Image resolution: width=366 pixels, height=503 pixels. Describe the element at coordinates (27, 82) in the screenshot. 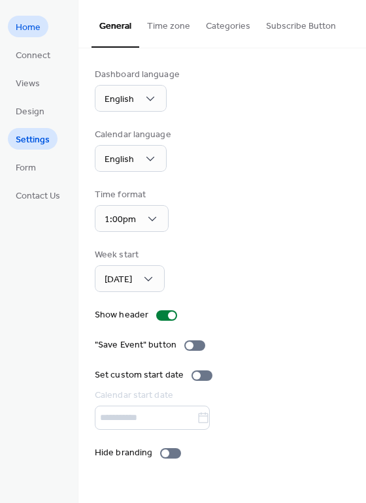

I see `a: Views` at that location.